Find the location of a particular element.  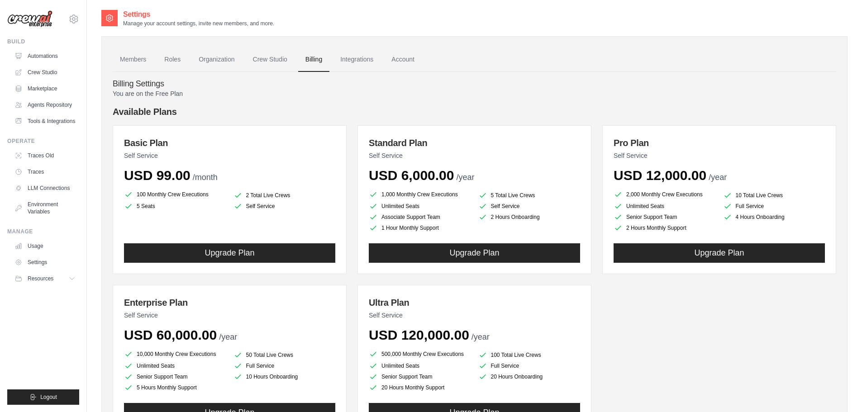

li: 100 Total Live Crews is located at coordinates (529, 355).